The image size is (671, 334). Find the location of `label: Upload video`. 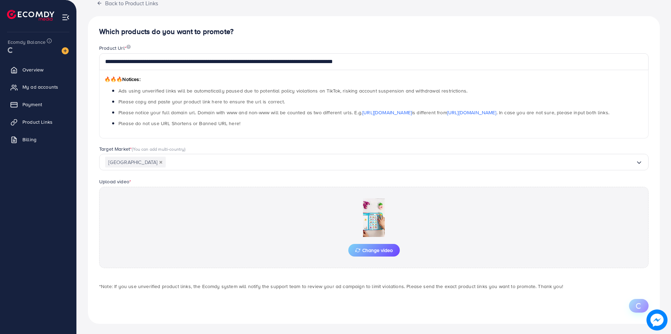

label: Upload video is located at coordinates (115, 181).